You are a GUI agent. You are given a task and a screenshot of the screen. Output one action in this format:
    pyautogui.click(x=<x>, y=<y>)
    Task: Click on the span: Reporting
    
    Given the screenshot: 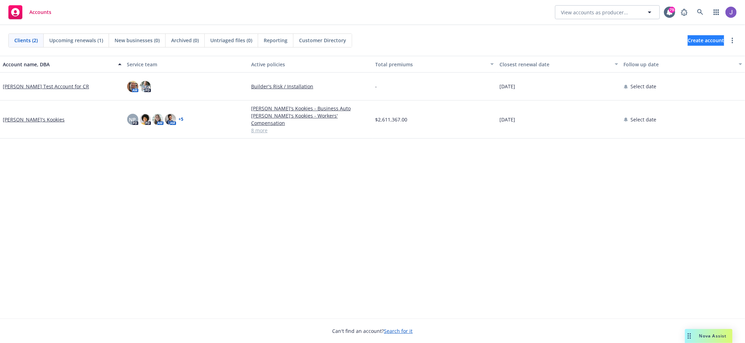 What is the action you would take?
    pyautogui.click(x=276, y=40)
    